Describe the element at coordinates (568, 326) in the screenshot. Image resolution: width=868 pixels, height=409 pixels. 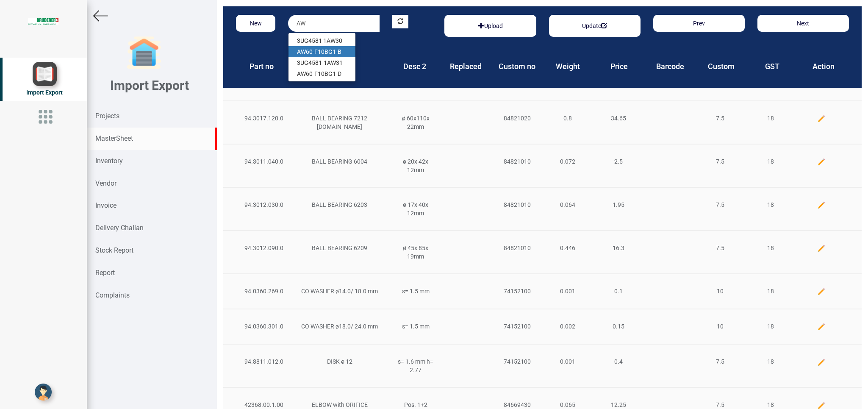
I see `div: 0.002` at that location.